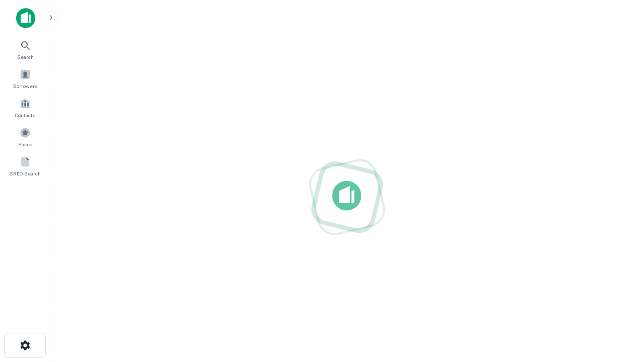  I want to click on a: Contacts, so click(25, 108).